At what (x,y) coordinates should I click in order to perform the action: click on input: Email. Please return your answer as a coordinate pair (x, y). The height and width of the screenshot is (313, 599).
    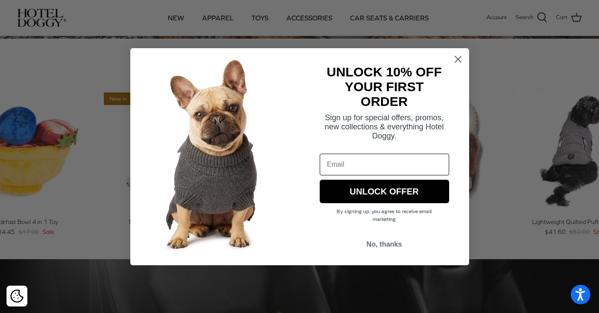
    Looking at the image, I should click on (384, 165).